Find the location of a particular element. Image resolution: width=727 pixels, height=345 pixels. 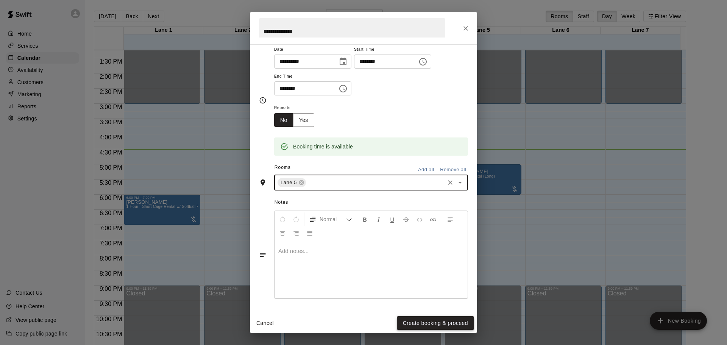

button: Open is located at coordinates (460, 182).